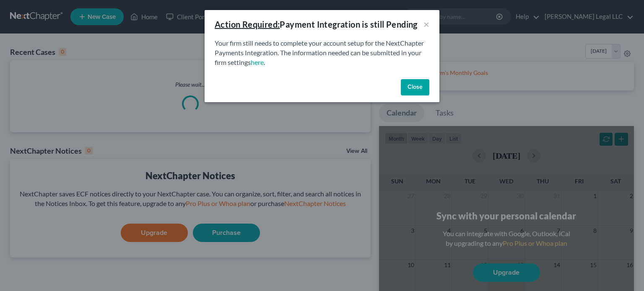 Image resolution: width=644 pixels, height=291 pixels. I want to click on a: here, so click(257, 62).